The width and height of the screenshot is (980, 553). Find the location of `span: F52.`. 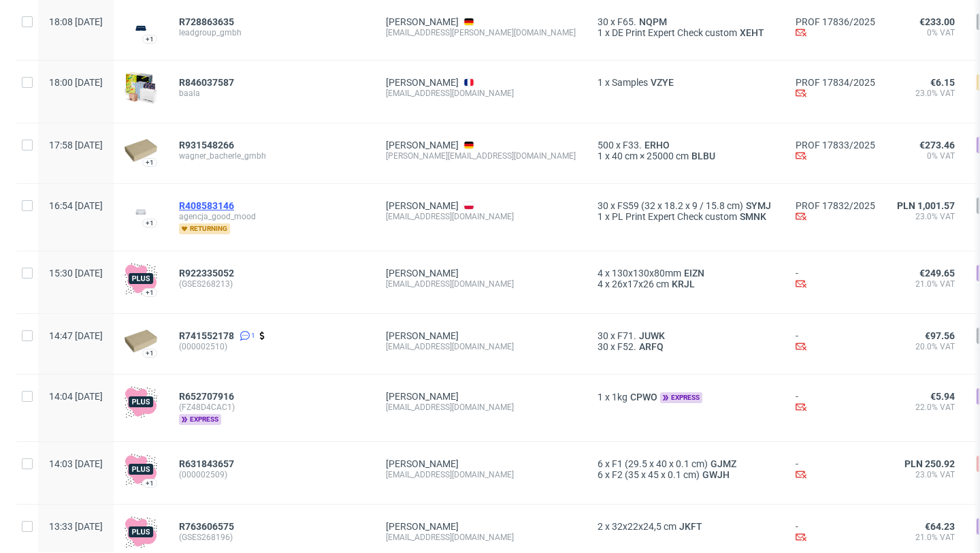

span: F52. is located at coordinates (627, 346).